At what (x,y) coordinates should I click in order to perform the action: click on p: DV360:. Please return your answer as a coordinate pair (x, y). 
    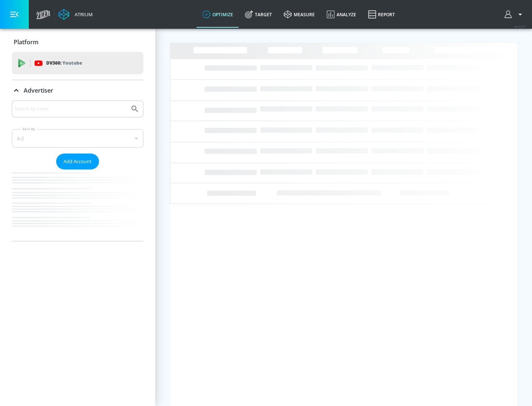
    Looking at the image, I should click on (64, 63).